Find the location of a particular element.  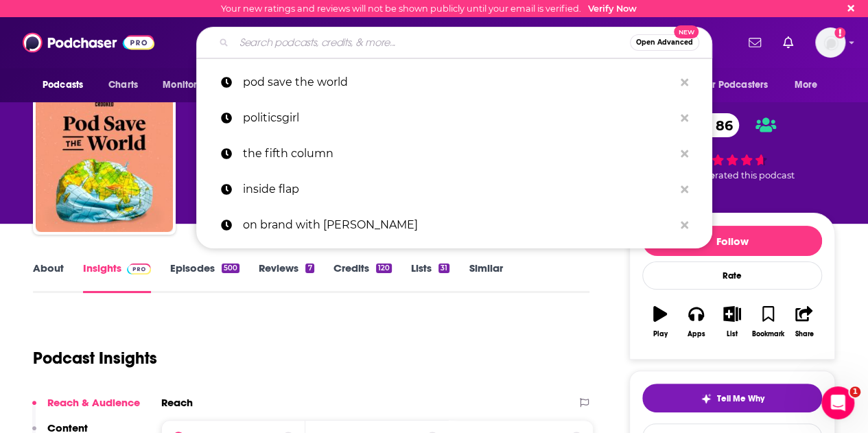

span: 1 is located at coordinates (855, 392).